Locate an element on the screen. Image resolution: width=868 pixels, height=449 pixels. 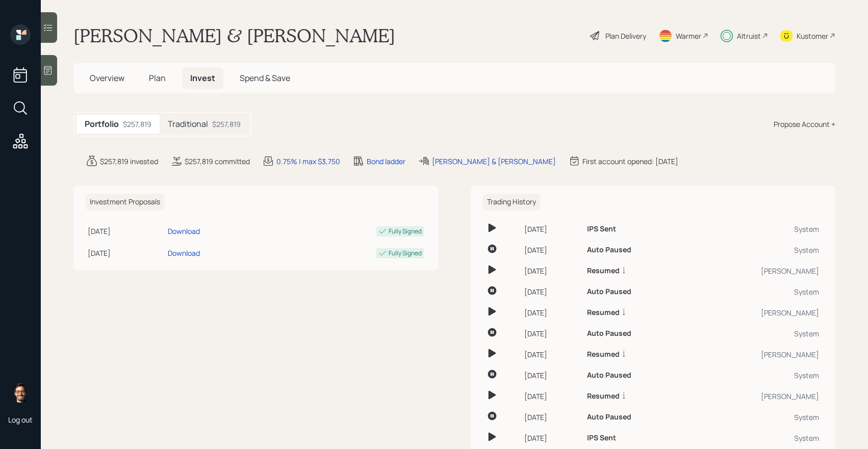
span: Invest is located at coordinates (202, 78).